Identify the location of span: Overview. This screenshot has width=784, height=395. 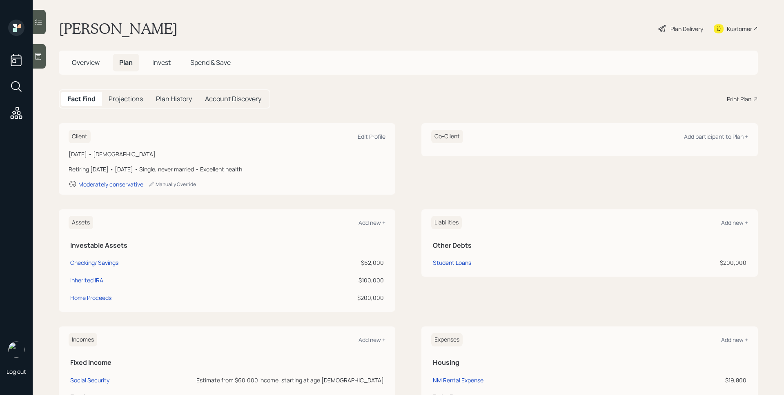
(86, 62).